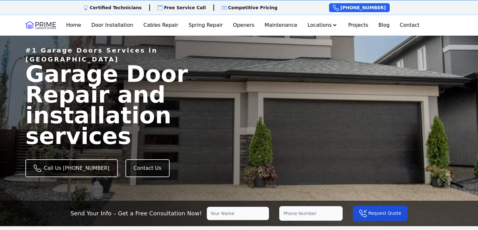  Describe the element at coordinates (112, 25) in the screenshot. I see `a: Door Installation` at that location.